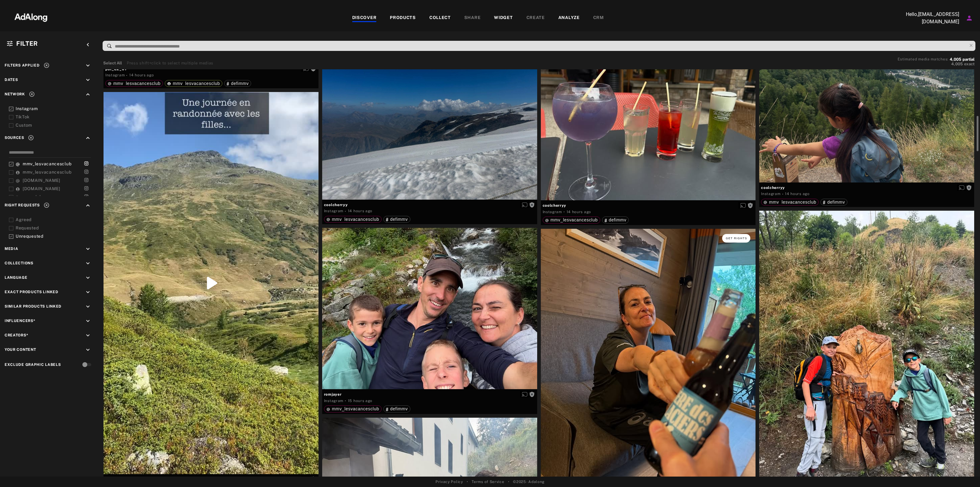  Describe the element at coordinates (55, 220) in the screenshot. I see `div: Agreed` at that location.